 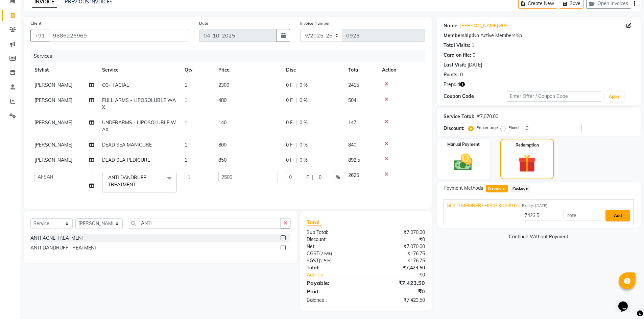 What do you see at coordinates (521, 189) in the screenshot?
I see `span: Package` at bounding box center [521, 189].